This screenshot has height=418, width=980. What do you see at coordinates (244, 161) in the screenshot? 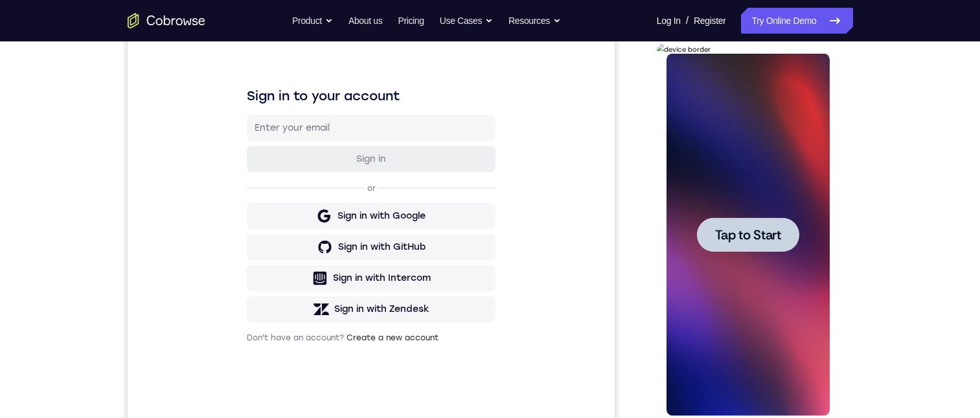
I see `button: Sign in` at bounding box center [244, 161].